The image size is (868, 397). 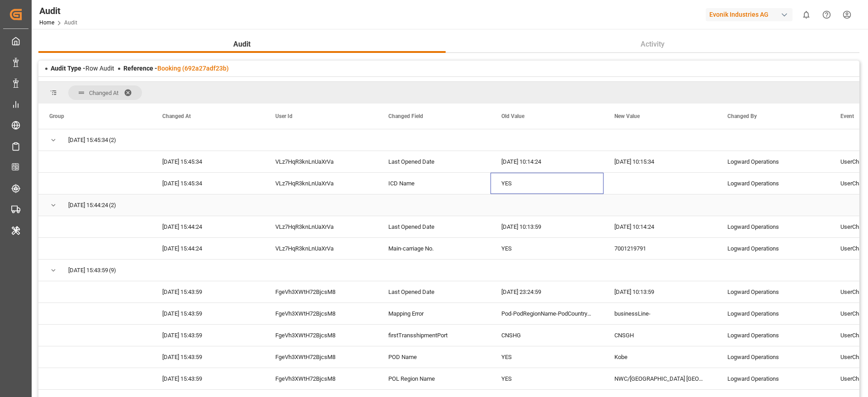 What do you see at coordinates (434, 248) in the screenshot?
I see `div: Main-carriage No.` at bounding box center [434, 248].